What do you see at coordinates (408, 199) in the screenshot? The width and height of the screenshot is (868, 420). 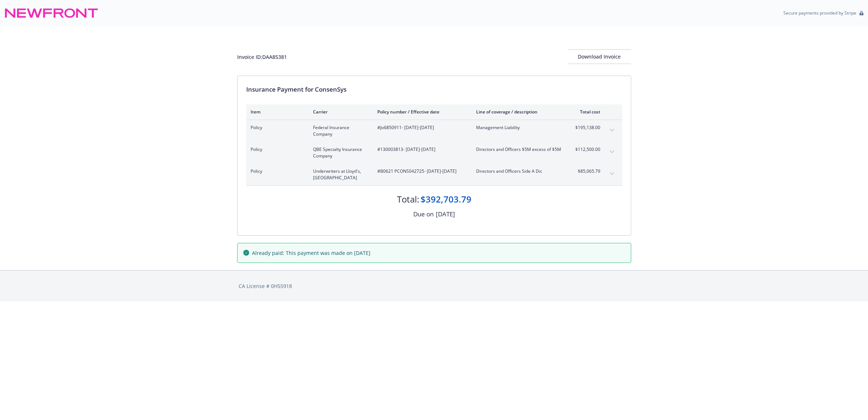 I see `div: Total:` at bounding box center [408, 199].